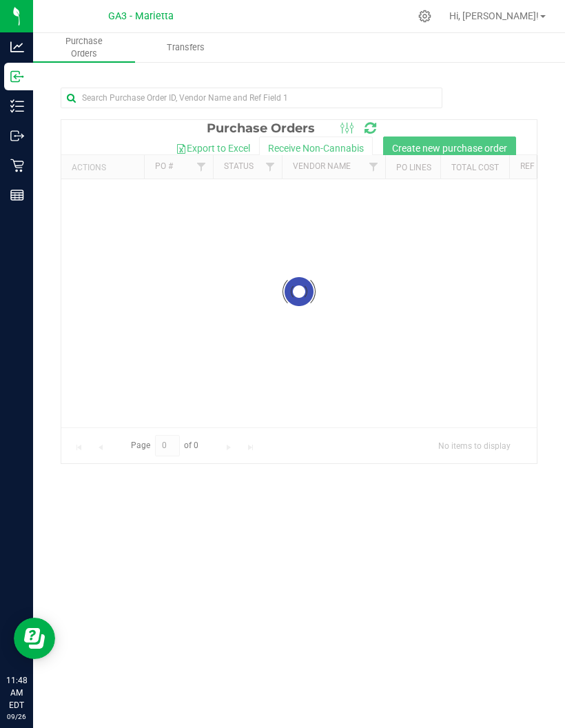 This screenshot has height=728, width=565. Describe the element at coordinates (185, 47) in the screenshot. I see `span: Transfers` at that location.